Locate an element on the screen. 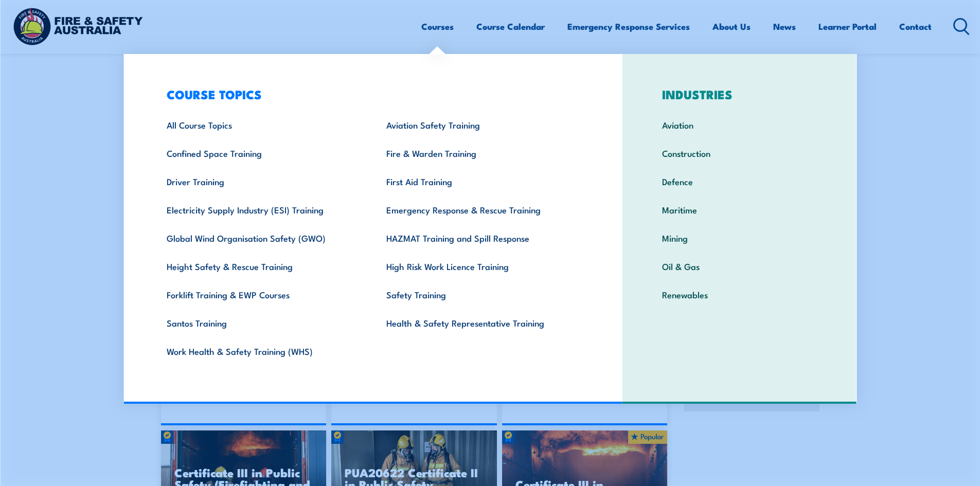 Image resolution: width=980 pixels, height=486 pixels. a: Fire & Warden Training is located at coordinates (480, 153).